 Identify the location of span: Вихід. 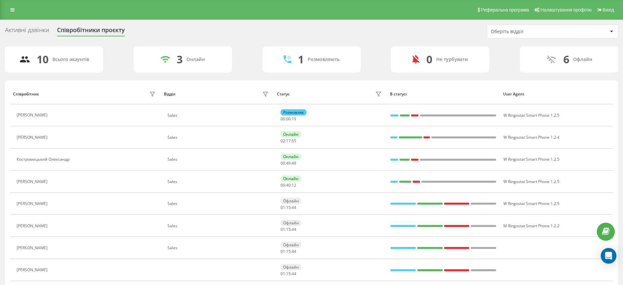
(608, 10).